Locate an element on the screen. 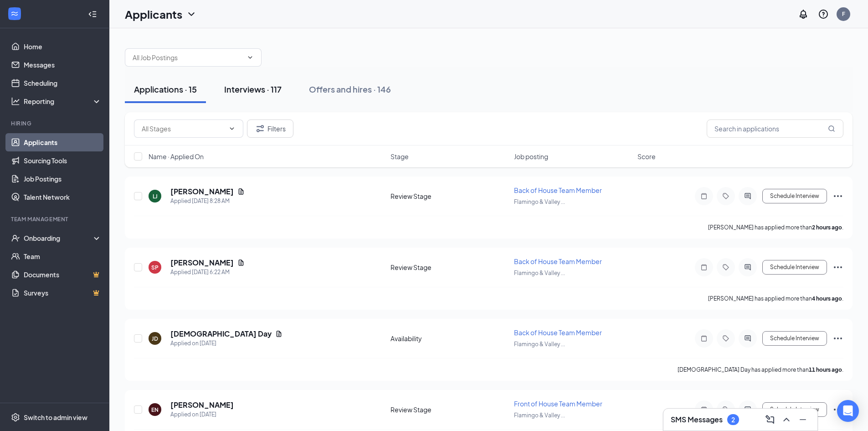  div: Switch to admin view is located at coordinates (56, 417).